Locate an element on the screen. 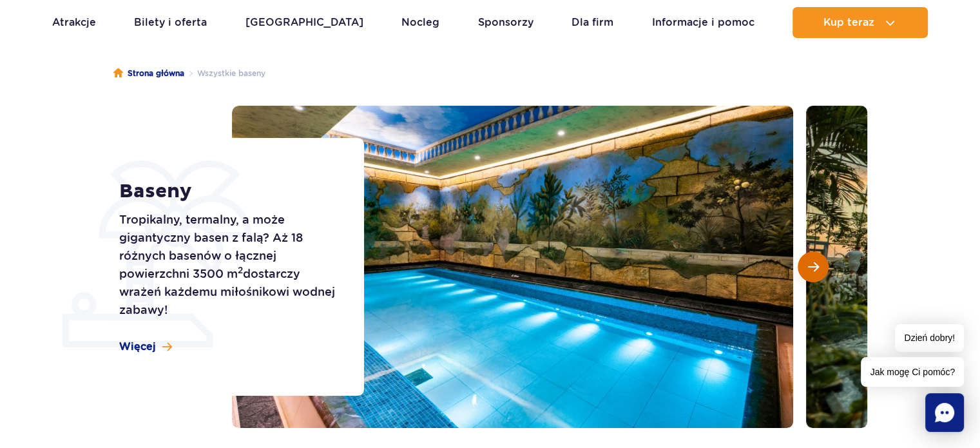 This screenshot has width=980, height=448. a: Strona główna is located at coordinates (149, 73).